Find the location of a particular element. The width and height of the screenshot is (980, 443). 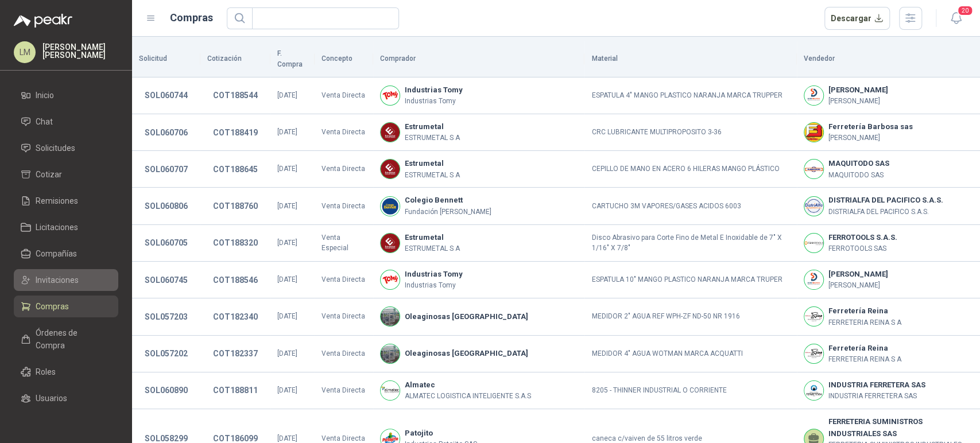

b: INDUSTRIA FERRETERA SAS is located at coordinates (876, 385).